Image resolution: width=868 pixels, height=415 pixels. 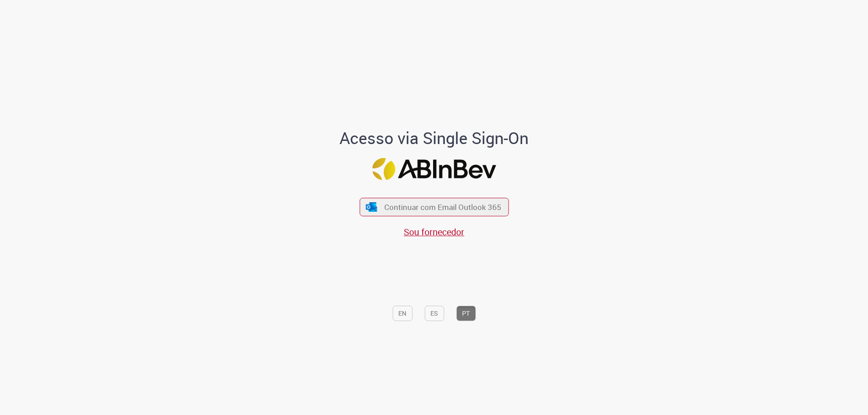 I want to click on button: ES, so click(x=434, y=314).